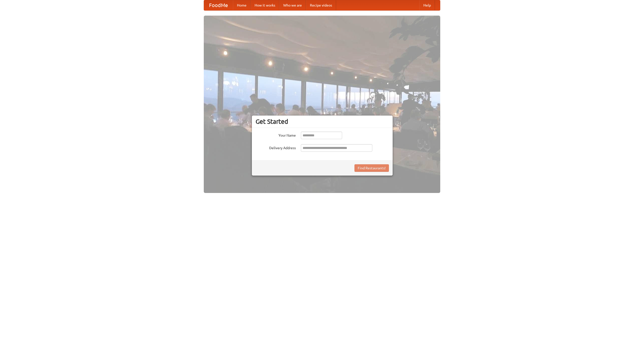 Image resolution: width=644 pixels, height=356 pixels. What do you see at coordinates (265, 6) in the screenshot?
I see `a: How it works` at bounding box center [265, 6].